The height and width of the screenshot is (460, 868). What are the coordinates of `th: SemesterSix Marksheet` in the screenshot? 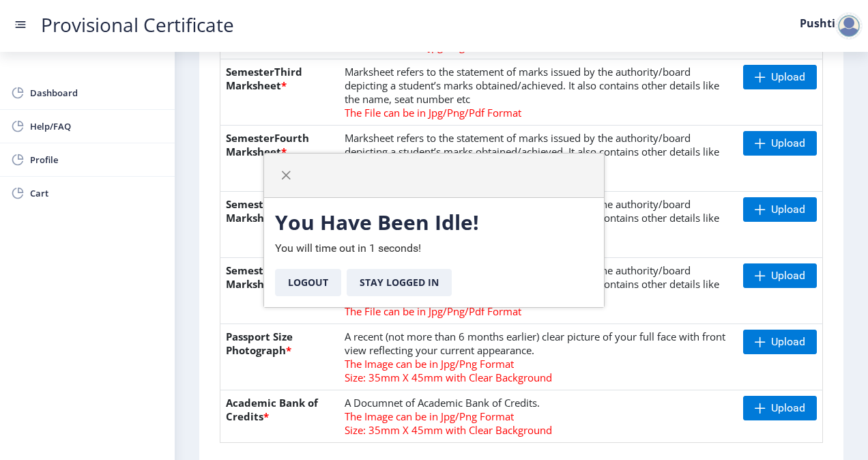 It's located at (280, 291).